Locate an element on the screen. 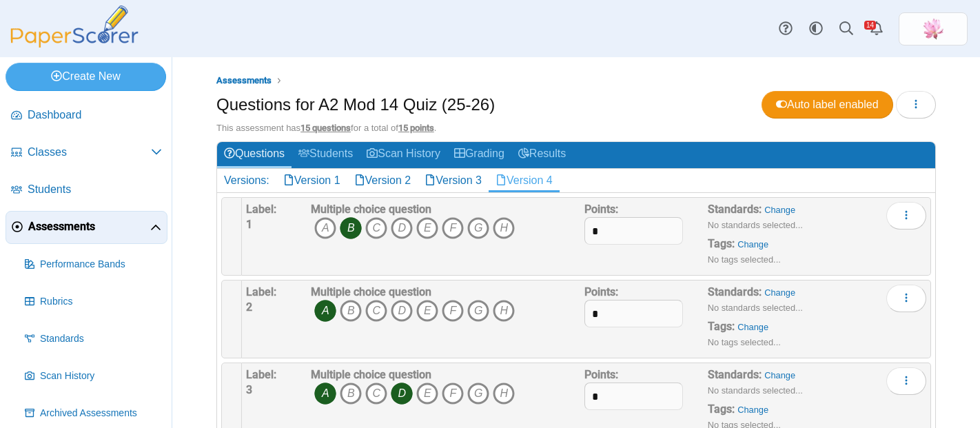 Image resolution: width=980 pixels, height=428 pixels. span: Archived Assessments is located at coordinates (100, 413).